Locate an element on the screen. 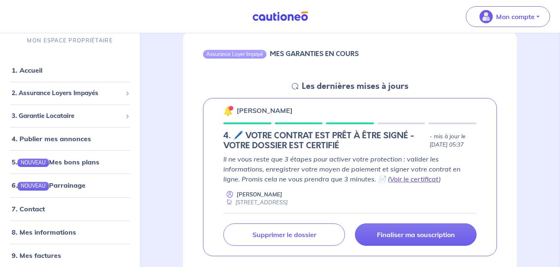 The image size is (560, 267). a: Finaliser ma souscription is located at coordinates (415, 234).